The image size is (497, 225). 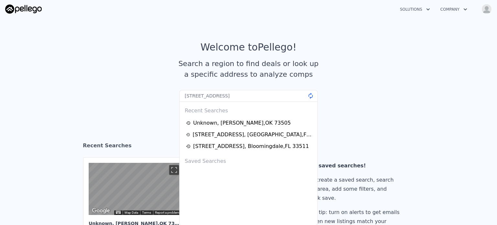 I want to click on div: Search a region to find deals or look up a specific address to analyze comps, so click(x=248, y=69).